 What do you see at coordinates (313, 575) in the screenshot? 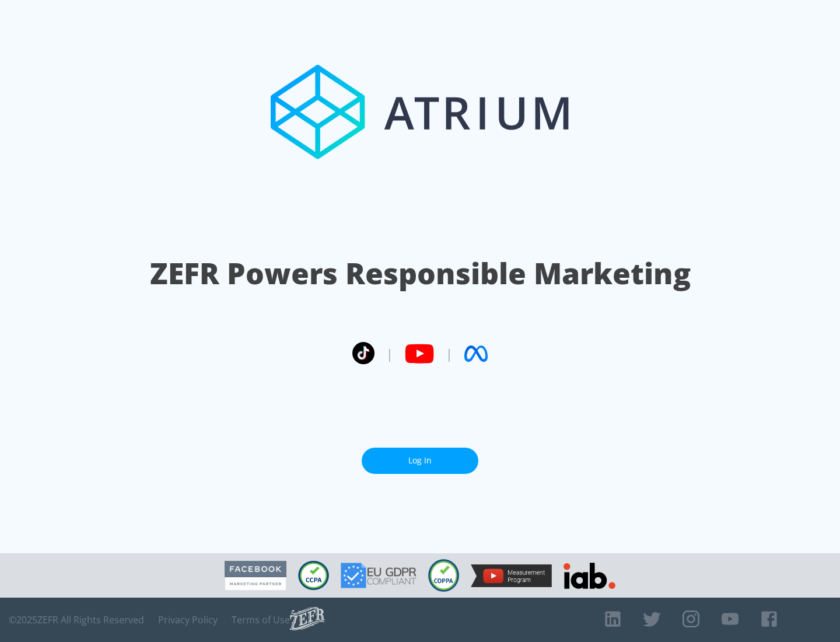
I see `img: CCPA Compliant` at bounding box center [313, 575].